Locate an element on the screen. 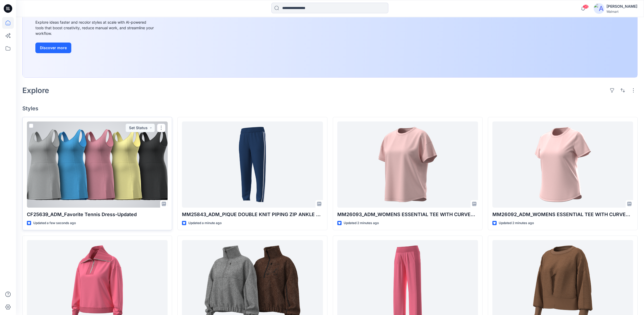 The width and height of the screenshot is (644, 315). a: MM26093_ADM_WOMENS ESSENTIAL TEE WITH CURVED HEM, BACK YOKE, & SPLIT BACK SEAM is located at coordinates (408, 165).